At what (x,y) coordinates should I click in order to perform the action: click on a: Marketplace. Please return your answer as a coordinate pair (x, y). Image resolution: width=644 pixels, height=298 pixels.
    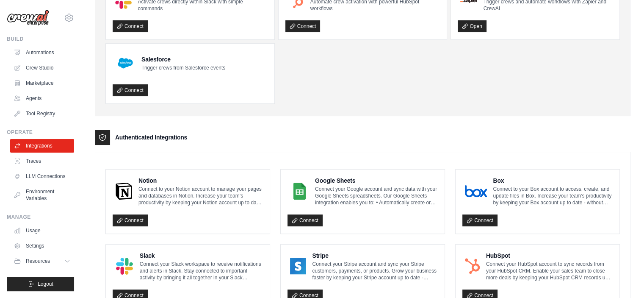
    Looking at the image, I should click on (42, 83).